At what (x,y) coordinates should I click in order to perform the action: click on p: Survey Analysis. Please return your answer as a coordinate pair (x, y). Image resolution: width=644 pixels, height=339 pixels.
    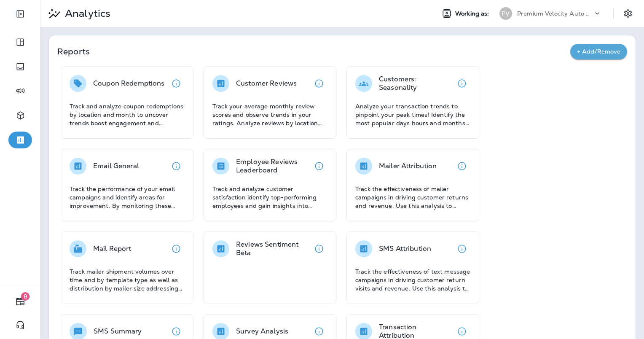
    Looking at the image, I should click on (262, 331).